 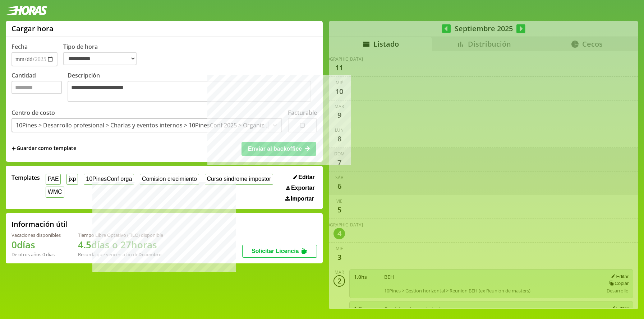 I want to click on label: Cantidad, so click(x=39, y=87).